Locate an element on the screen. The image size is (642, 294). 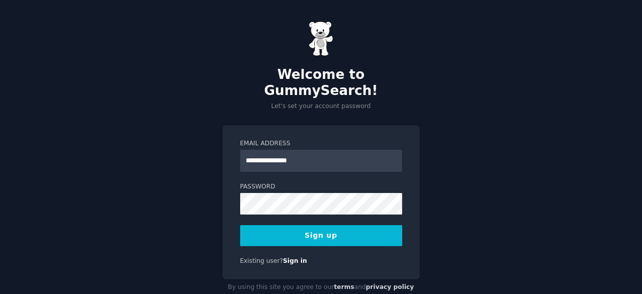
label: Password is located at coordinates (321, 187).